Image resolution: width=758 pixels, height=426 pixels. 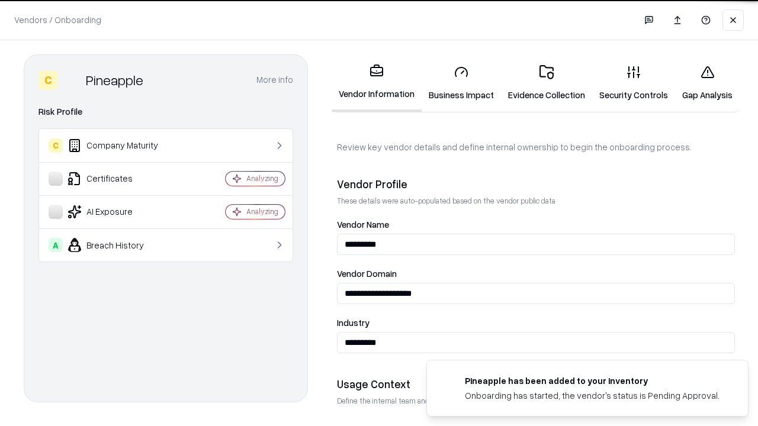 What do you see at coordinates (536, 401) in the screenshot?
I see `p: Define the internal team and reason for using this vendor. This helps assess business relevance a...` at bounding box center [536, 401].